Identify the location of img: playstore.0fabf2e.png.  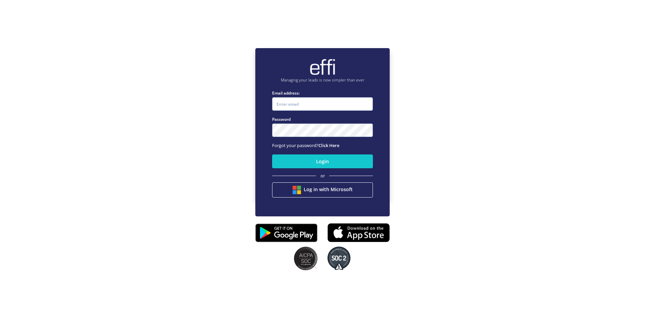
(286, 233).